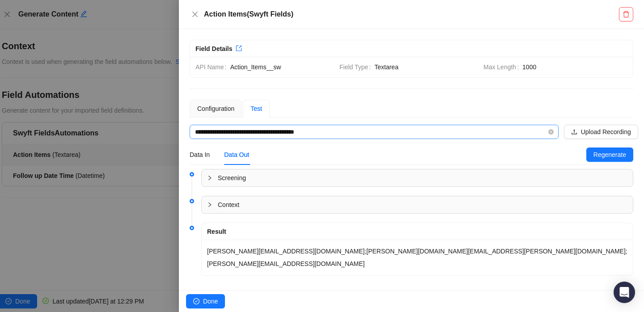 The height and width of the screenshot is (312, 644). What do you see at coordinates (237, 154) in the screenshot?
I see `div: Data Out` at bounding box center [237, 154].